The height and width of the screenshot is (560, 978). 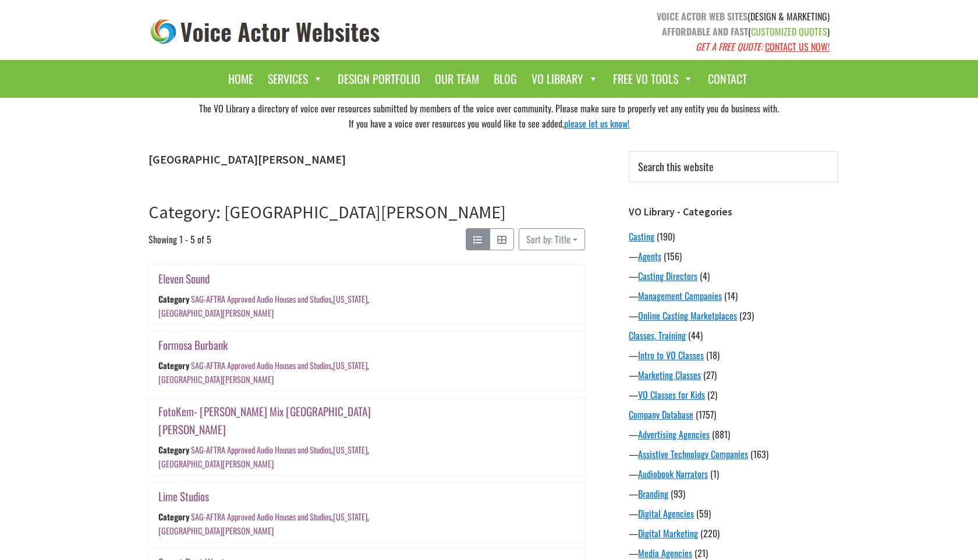 What do you see at coordinates (295, 79) in the screenshot?
I see `a: Services` at bounding box center [295, 79].